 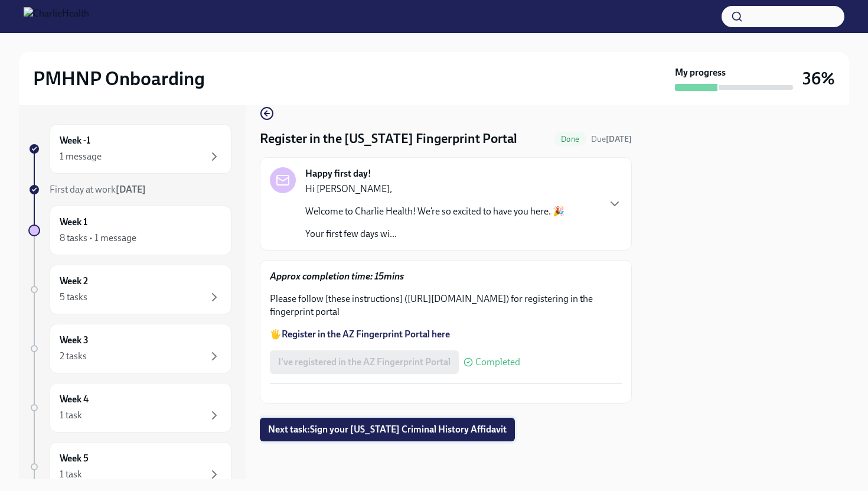 What do you see at coordinates (75, 140) in the screenshot?
I see `h6: Week -1` at bounding box center [75, 140].